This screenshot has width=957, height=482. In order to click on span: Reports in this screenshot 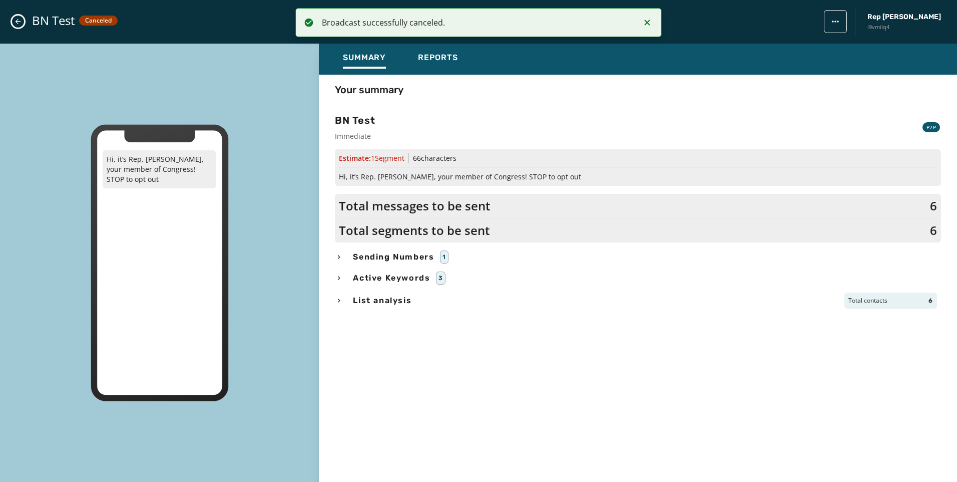, I will do `click(438, 58)`.